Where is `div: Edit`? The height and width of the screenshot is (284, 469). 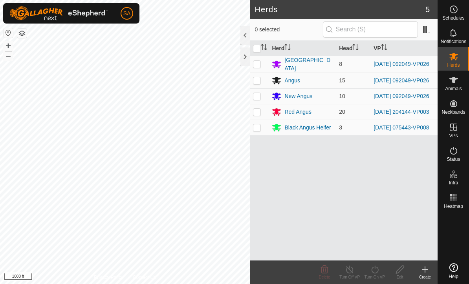 div: Edit is located at coordinates (400, 277).